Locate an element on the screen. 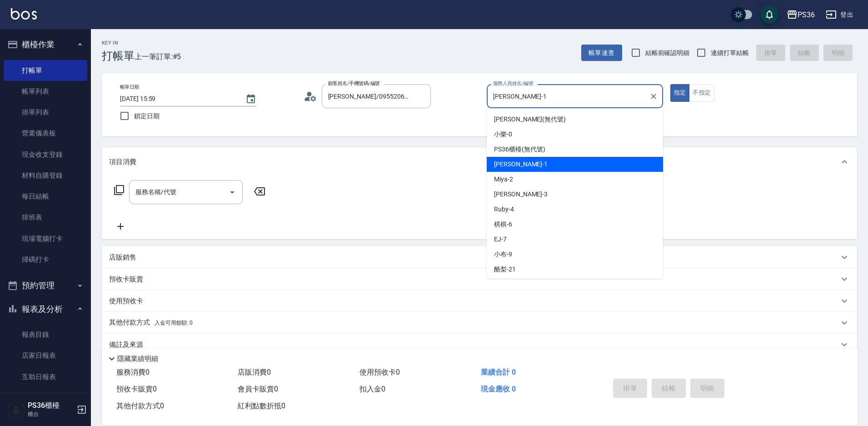  img: Person is located at coordinates (17, 409).